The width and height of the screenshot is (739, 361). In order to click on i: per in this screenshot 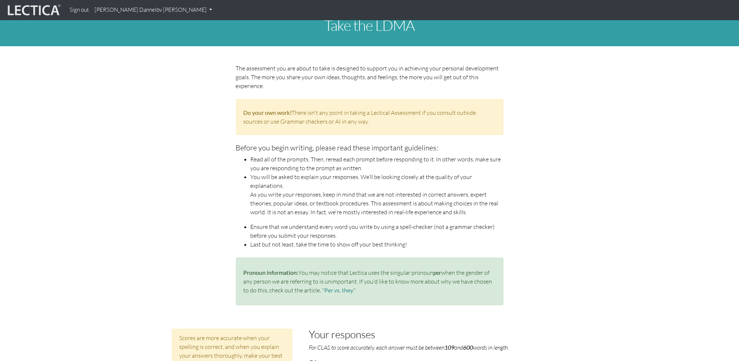, I will do `click(438, 272)`.